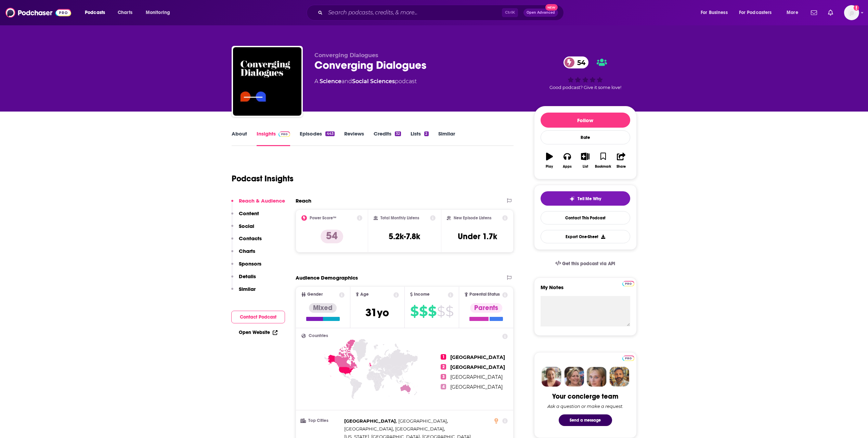 This screenshot has width=868, height=438. Describe the element at coordinates (551, 7) in the screenshot. I see `span: New` at that location.